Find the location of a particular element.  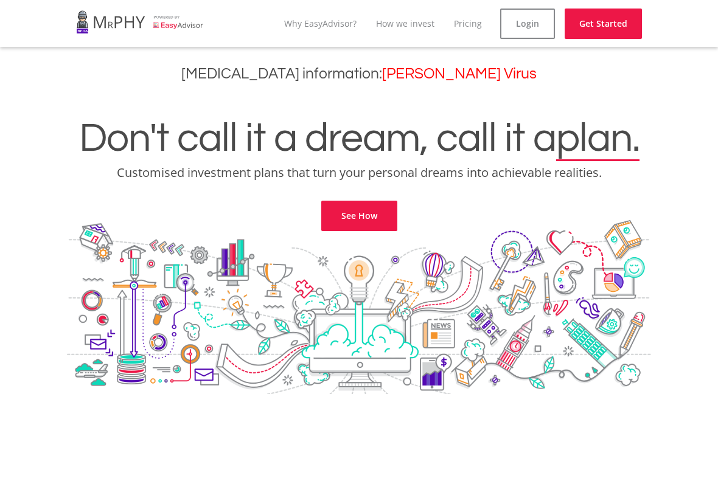

a: How we invest is located at coordinates (405, 23).